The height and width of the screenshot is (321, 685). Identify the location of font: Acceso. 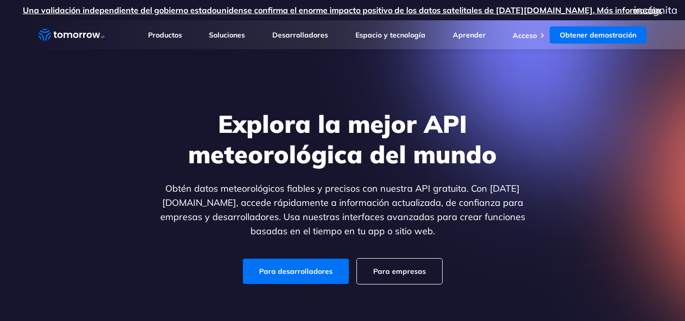
(525, 35).